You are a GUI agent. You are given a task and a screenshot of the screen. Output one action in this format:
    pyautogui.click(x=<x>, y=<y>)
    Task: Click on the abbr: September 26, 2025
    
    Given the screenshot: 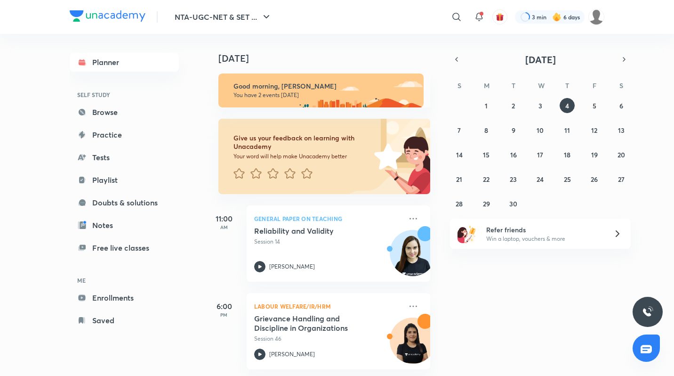 What is the action you would take?
    pyautogui.click(x=594, y=179)
    